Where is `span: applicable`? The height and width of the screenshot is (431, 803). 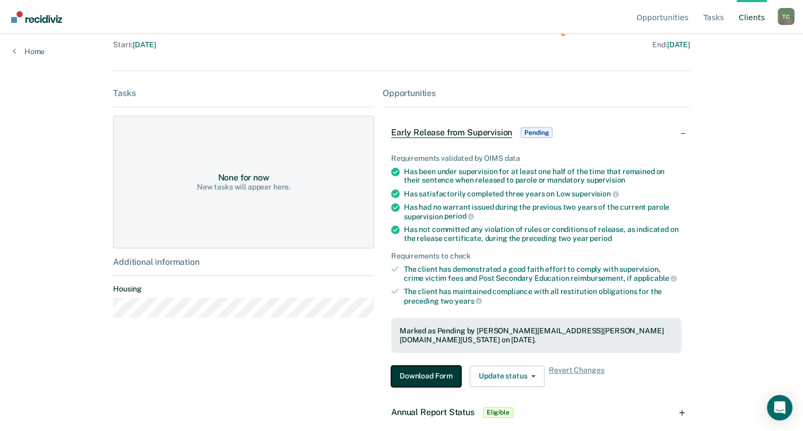
span: applicable is located at coordinates (655, 278).